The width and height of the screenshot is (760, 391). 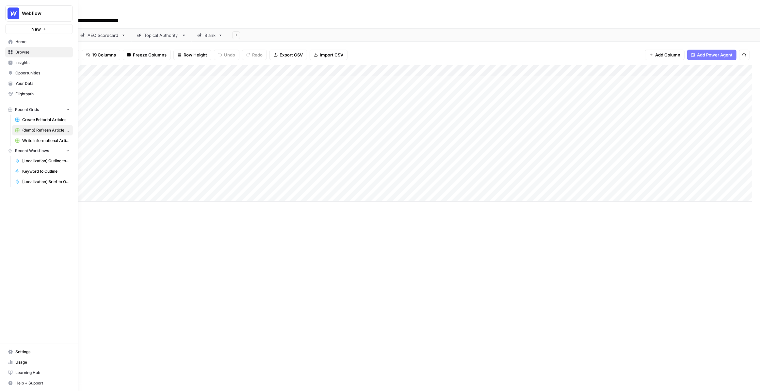 I want to click on span: Row Height, so click(x=195, y=55).